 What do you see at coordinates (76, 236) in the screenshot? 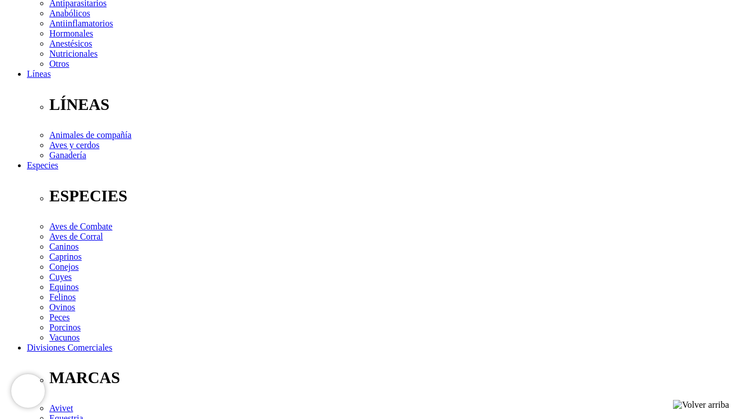
I see `a: Aves de Corral` at bounding box center [76, 236].